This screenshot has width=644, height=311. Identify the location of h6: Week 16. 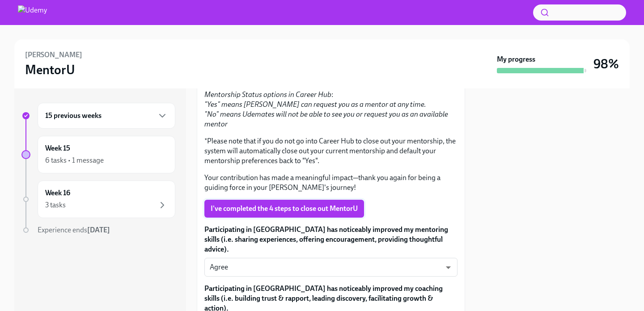
(58, 193).